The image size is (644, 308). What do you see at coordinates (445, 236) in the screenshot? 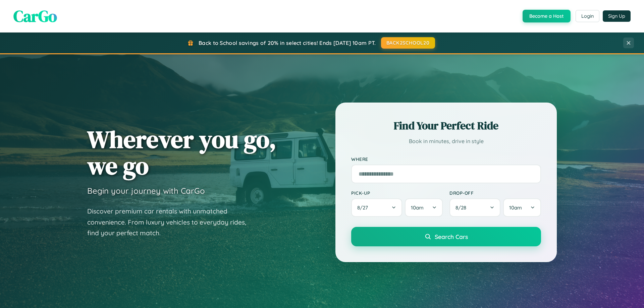
I see `button: Search Cars` at bounding box center [445, 236].